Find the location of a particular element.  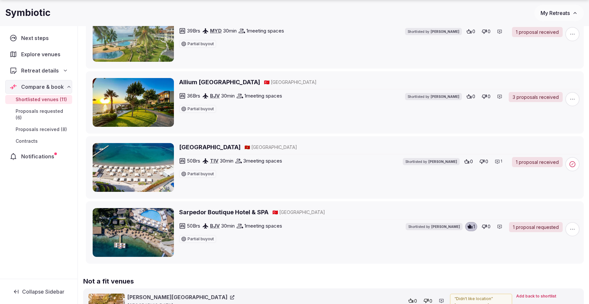

span: Notifications is located at coordinates (39, 156).